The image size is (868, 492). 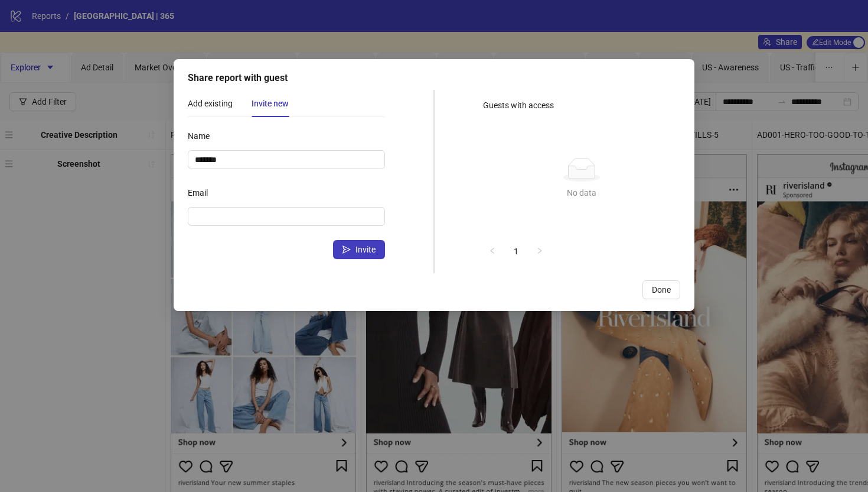 I want to click on button: left, so click(x=493, y=251).